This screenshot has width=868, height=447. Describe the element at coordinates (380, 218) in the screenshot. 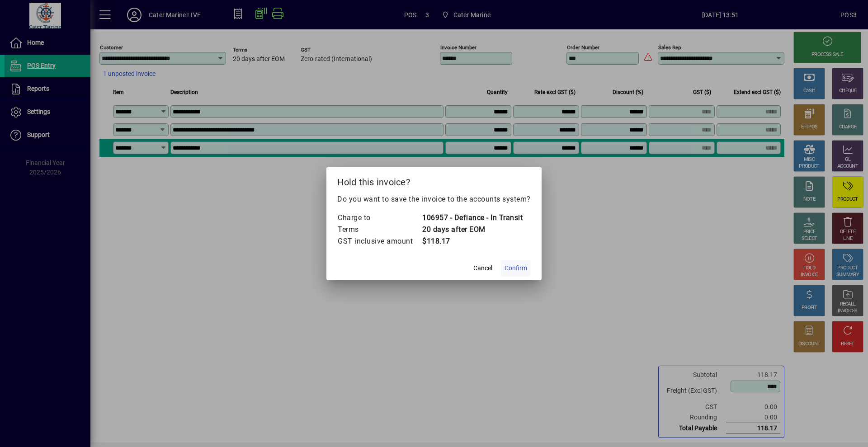

I see `td: Charge to` at that location.